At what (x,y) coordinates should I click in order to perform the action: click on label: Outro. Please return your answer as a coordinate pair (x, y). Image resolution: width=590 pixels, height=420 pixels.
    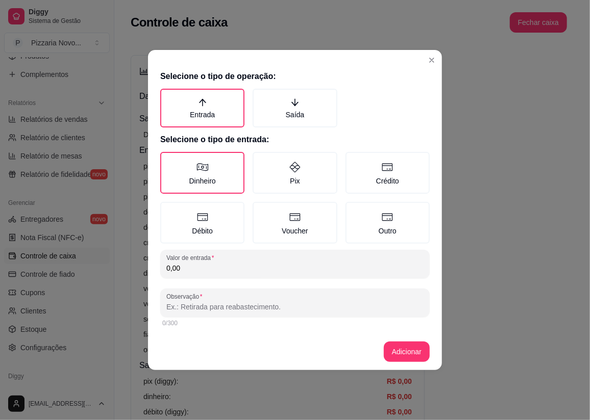
    Looking at the image, I should click on (387, 223).